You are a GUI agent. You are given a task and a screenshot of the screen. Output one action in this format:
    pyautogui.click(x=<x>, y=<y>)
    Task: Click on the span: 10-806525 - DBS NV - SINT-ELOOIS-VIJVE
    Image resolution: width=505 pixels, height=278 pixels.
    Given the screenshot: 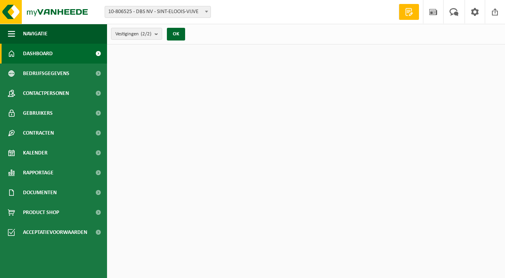 What is the action you would take?
    pyautogui.click(x=158, y=12)
    